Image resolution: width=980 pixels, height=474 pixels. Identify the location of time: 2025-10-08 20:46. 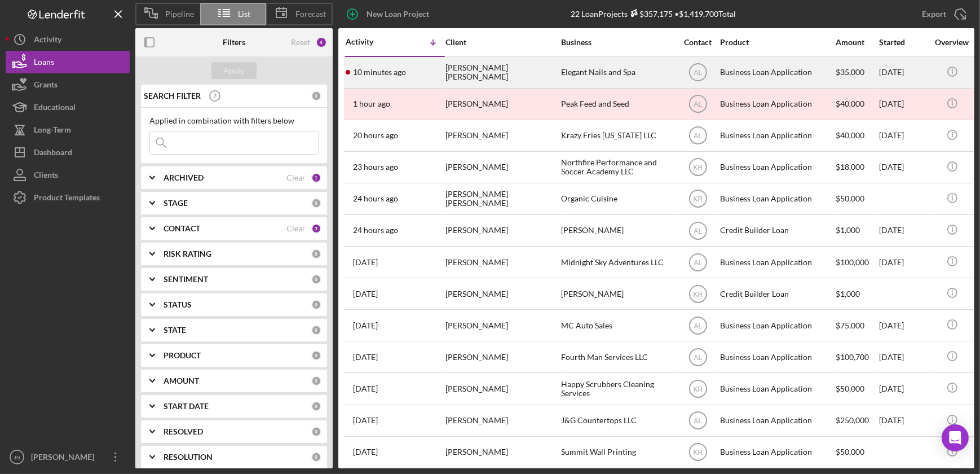
(365, 357).